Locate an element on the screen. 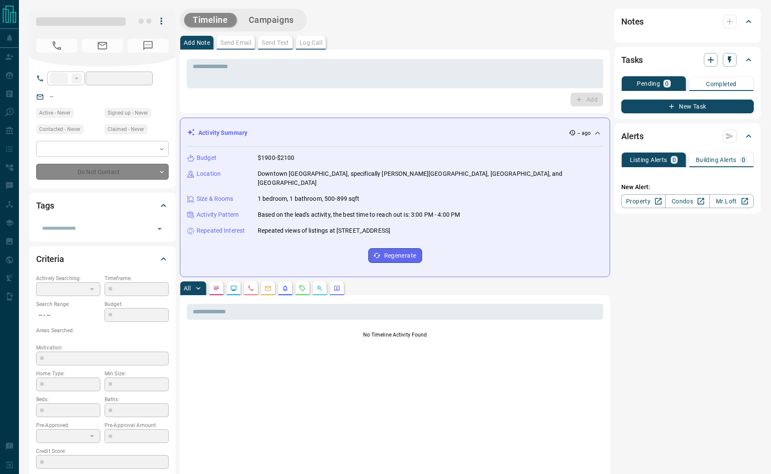 The image size is (771, 474). div: Alerts is located at coordinates (688, 136).